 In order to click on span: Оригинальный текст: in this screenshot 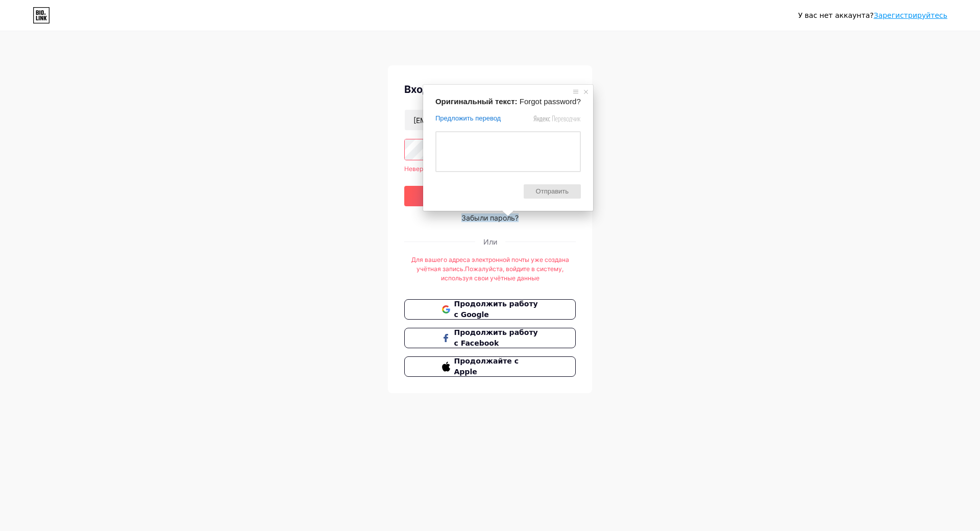, I will do `click(476, 101)`.